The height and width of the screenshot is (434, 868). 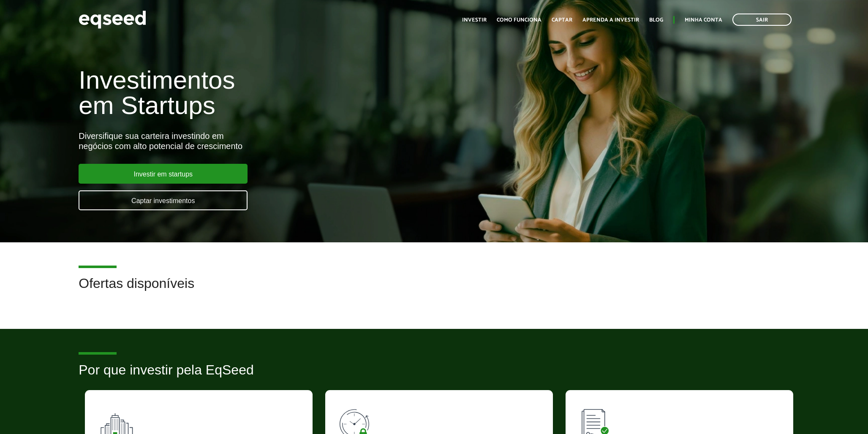 What do you see at coordinates (434, 290) in the screenshot?
I see `h2: Ofertas disponíveis` at bounding box center [434, 290].